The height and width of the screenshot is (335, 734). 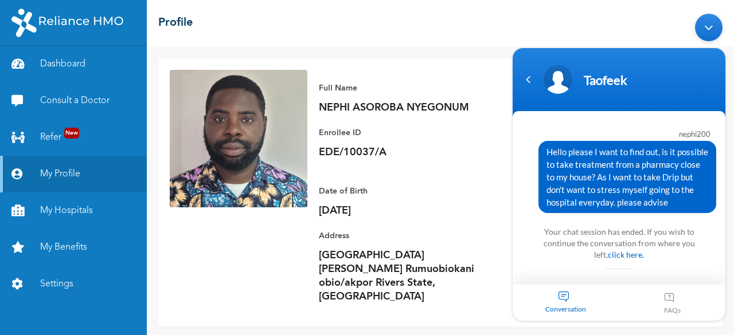 I want to click on p: Full Name, so click(x=399, y=88).